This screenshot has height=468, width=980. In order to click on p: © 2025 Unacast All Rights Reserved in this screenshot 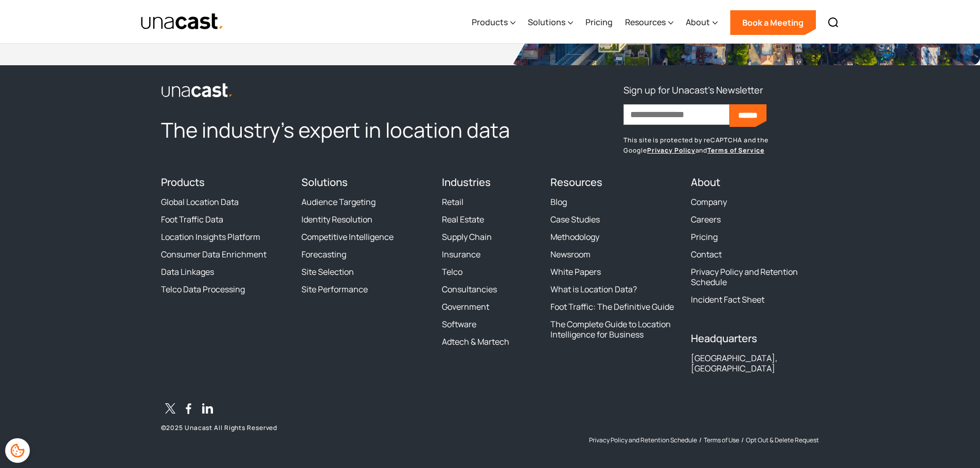, I will do `click(295, 428)`.